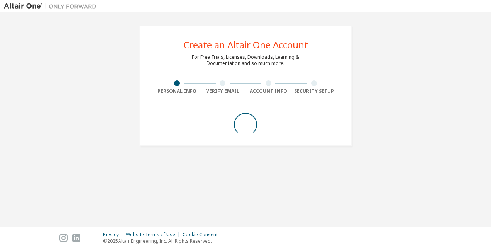 The image size is (491, 249). What do you see at coordinates (246, 60) in the screenshot?
I see `div: For Free Trials, Licenses, Downloads, Learning & Documentation and so much more.` at bounding box center [246, 60].